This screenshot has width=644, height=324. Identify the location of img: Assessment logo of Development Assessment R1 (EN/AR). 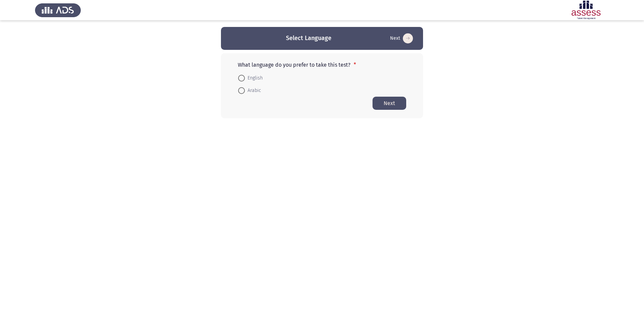
(586, 10).